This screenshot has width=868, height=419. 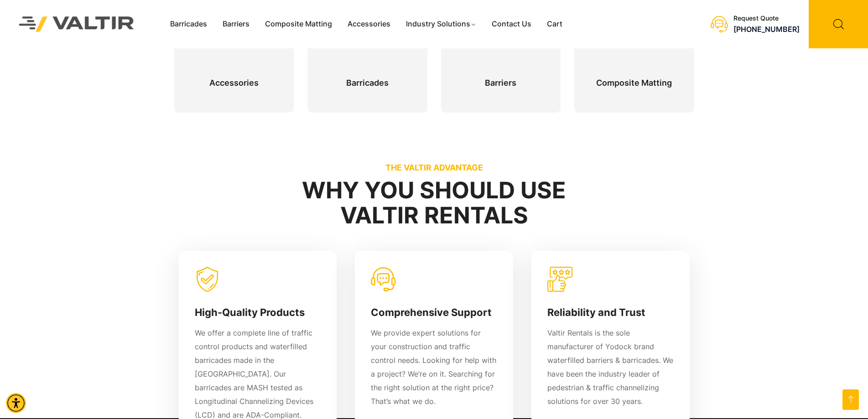 What do you see at coordinates (766, 18) in the screenshot?
I see `div: Request Quote` at bounding box center [766, 18].